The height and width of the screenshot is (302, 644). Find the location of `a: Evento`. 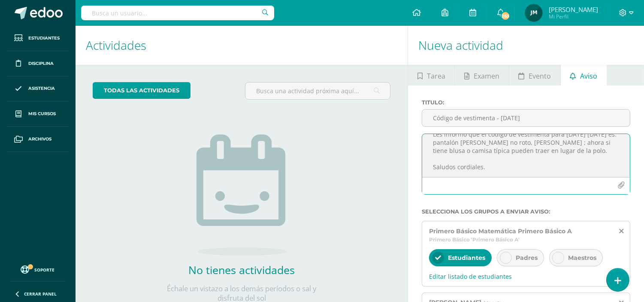

a: Evento is located at coordinates (535, 76).